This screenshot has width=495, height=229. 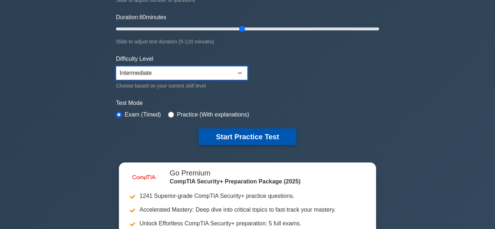 I want to click on label: Test Mode, so click(x=247, y=103).